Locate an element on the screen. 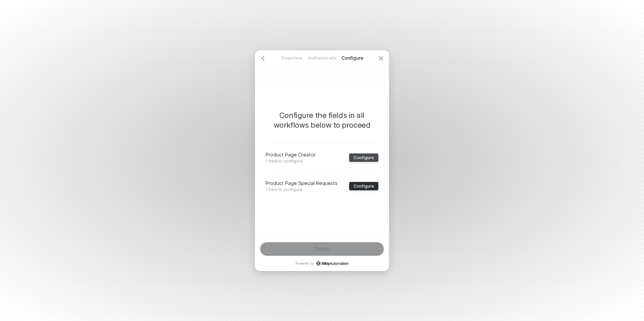  span: icon-arrow-left is located at coordinates (263, 58).